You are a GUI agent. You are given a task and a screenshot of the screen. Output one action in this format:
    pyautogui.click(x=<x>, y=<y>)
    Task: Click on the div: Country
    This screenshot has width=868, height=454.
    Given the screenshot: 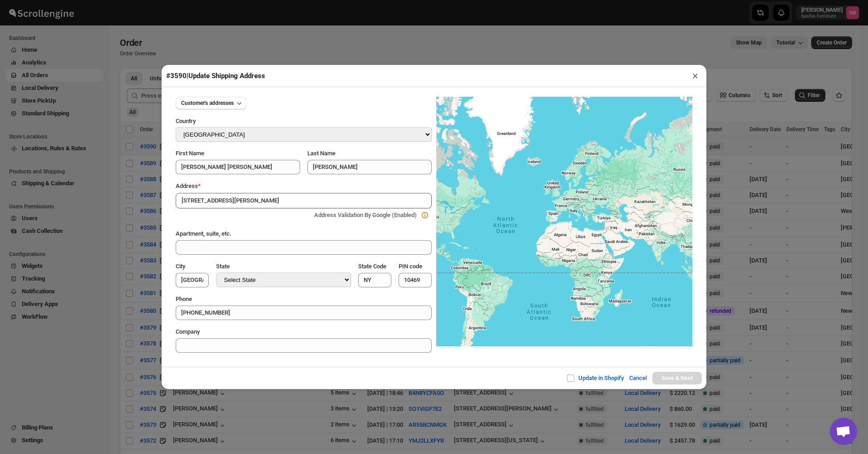 What is the action you would take?
    pyautogui.click(x=304, y=122)
    